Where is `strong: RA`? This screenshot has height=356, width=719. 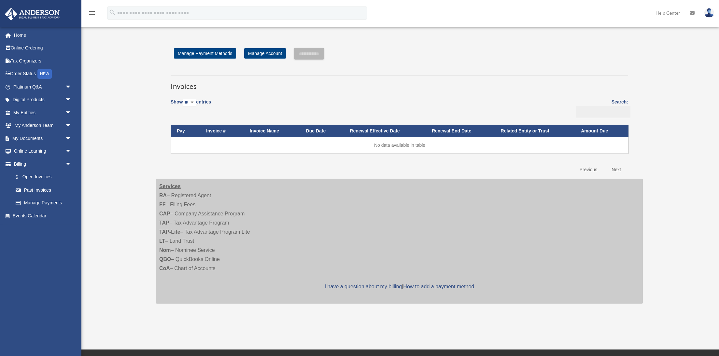 strong: RA is located at coordinates (163, 195).